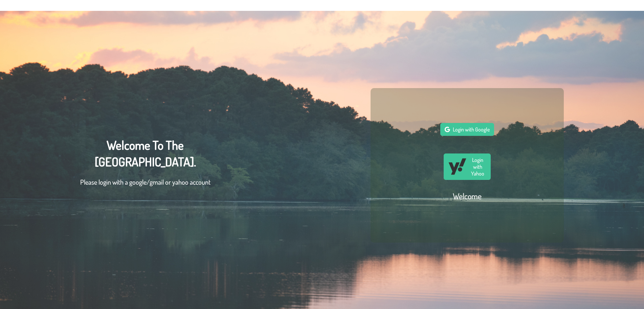  I want to click on span: Login with Google, so click(471, 129).